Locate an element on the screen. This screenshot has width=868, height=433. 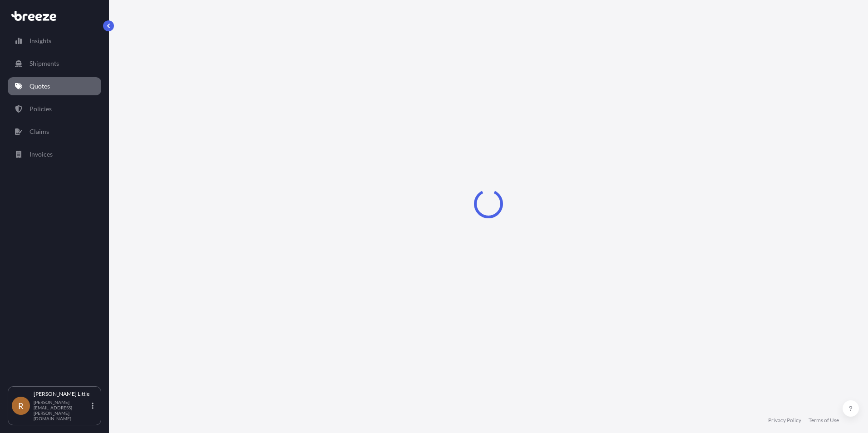
a: Shipments is located at coordinates (55, 63).